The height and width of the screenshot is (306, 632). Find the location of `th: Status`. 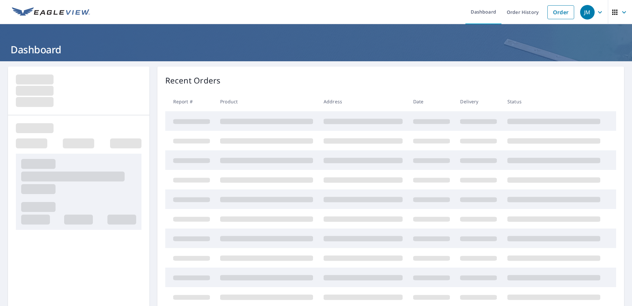

th: Status is located at coordinates (554, 101).